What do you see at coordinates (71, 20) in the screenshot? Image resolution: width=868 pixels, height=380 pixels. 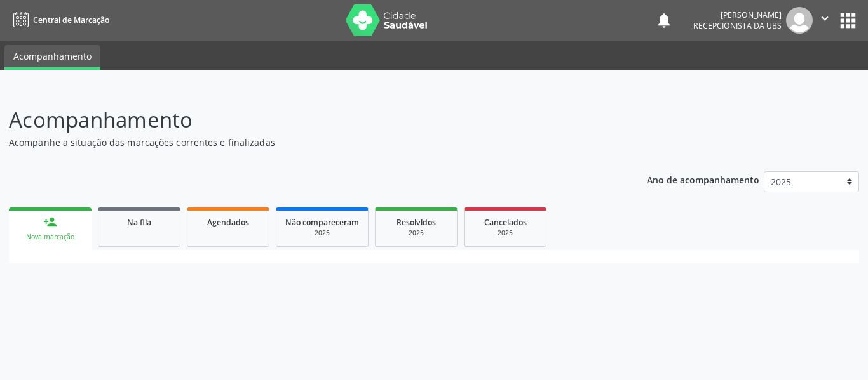 I see `span: Central de Marcação` at bounding box center [71, 20].